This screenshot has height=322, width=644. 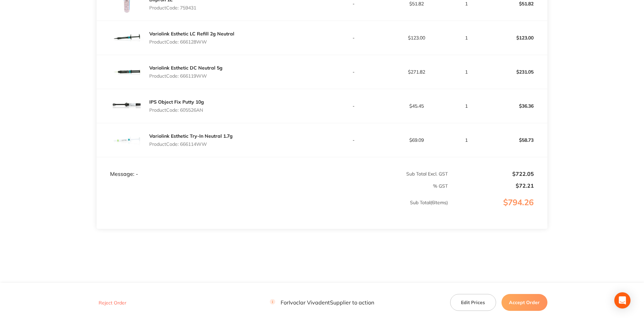 I want to click on img: Y2p5dGE5ZQ, so click(x=127, y=72).